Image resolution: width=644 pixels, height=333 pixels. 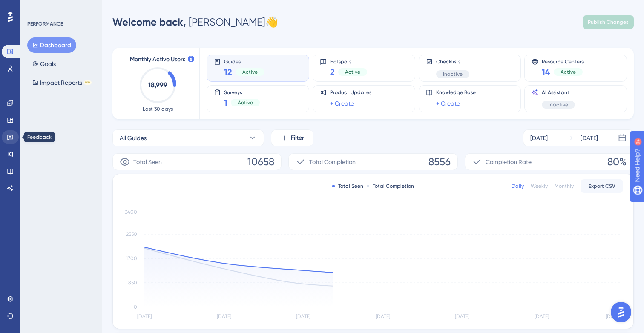 What do you see at coordinates (261, 162) in the screenshot?
I see `span: 10658` at bounding box center [261, 162].